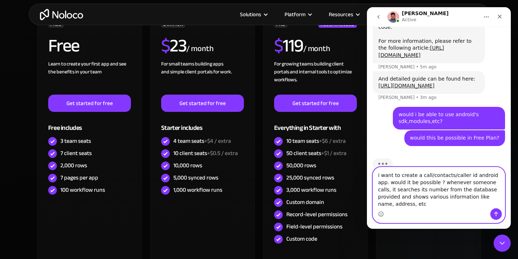  I want to click on button: Emoji picker, so click(14, 207).